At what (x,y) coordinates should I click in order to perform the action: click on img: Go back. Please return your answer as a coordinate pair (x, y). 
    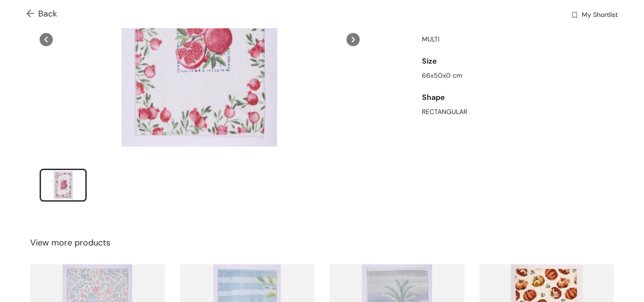
    Looking at the image, I should click on (32, 14).